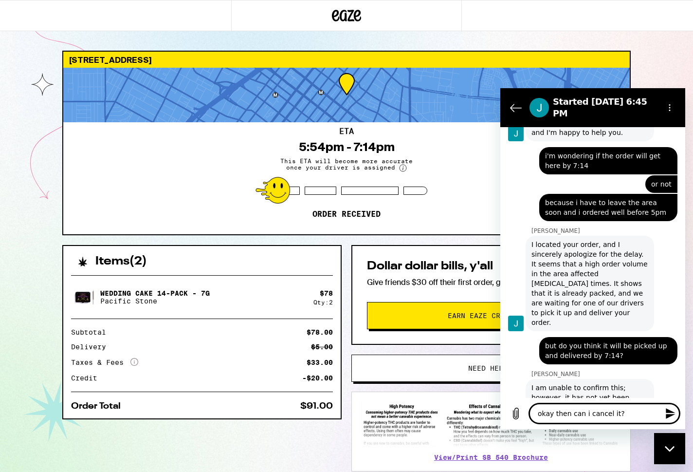  What do you see at coordinates (320, 332) in the screenshot?
I see `div: $78.00` at bounding box center [320, 332].